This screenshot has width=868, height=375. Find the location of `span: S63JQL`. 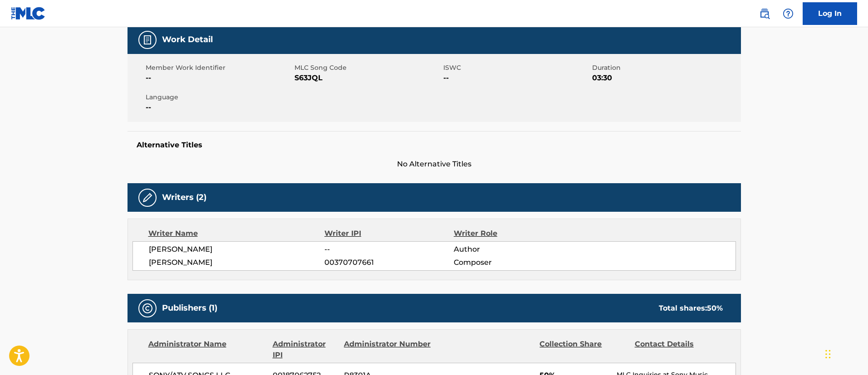

span: S63JQL is located at coordinates (368, 78).